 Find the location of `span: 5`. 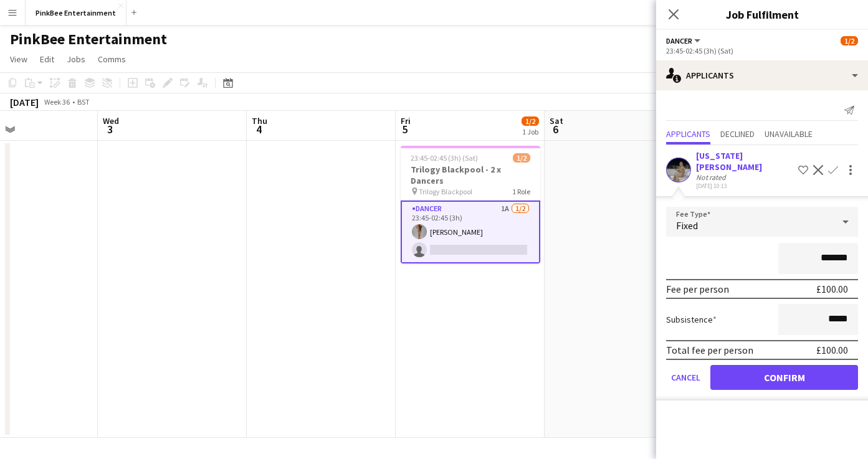

span: 5 is located at coordinates (404, 129).